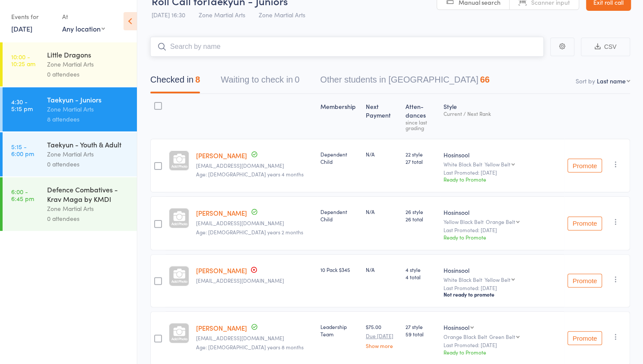  What do you see at coordinates (501, 221) in the screenshot?
I see `div: Orange Belt` at bounding box center [501, 221].